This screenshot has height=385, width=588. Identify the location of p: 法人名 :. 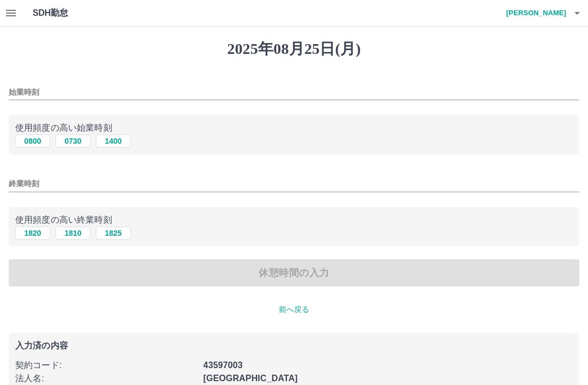
(105, 378).